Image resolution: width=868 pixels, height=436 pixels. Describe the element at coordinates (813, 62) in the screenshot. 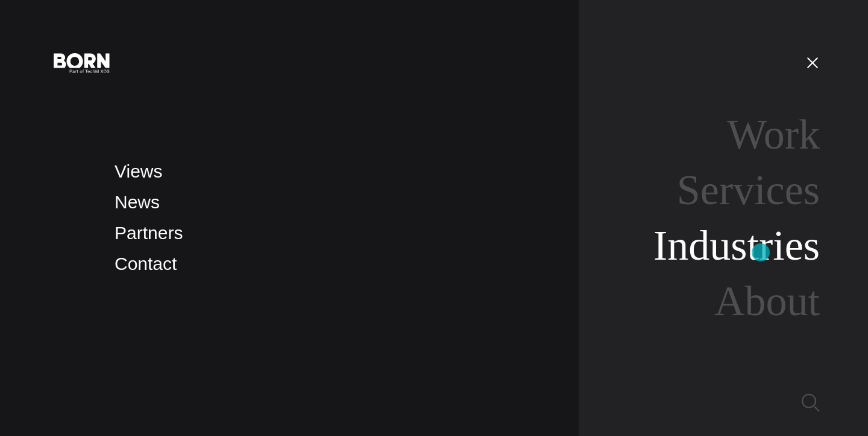

I see `button: Open` at that location.